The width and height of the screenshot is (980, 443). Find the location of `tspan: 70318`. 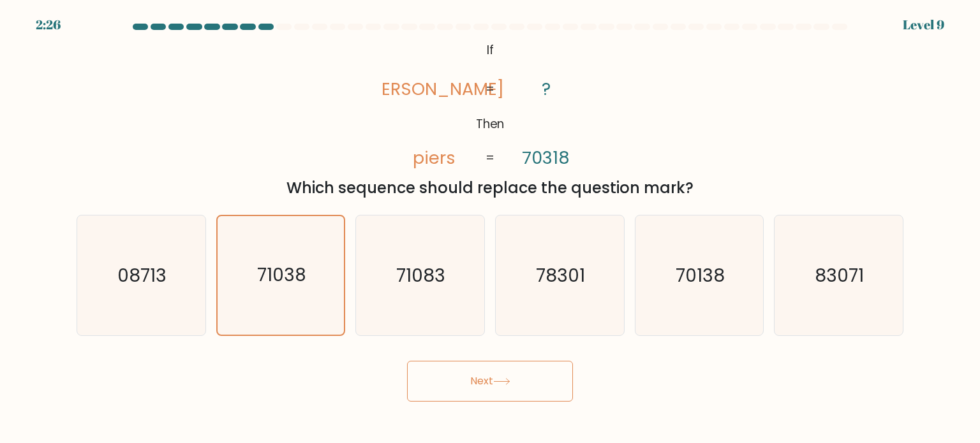

tspan: 70318 is located at coordinates (546, 158).